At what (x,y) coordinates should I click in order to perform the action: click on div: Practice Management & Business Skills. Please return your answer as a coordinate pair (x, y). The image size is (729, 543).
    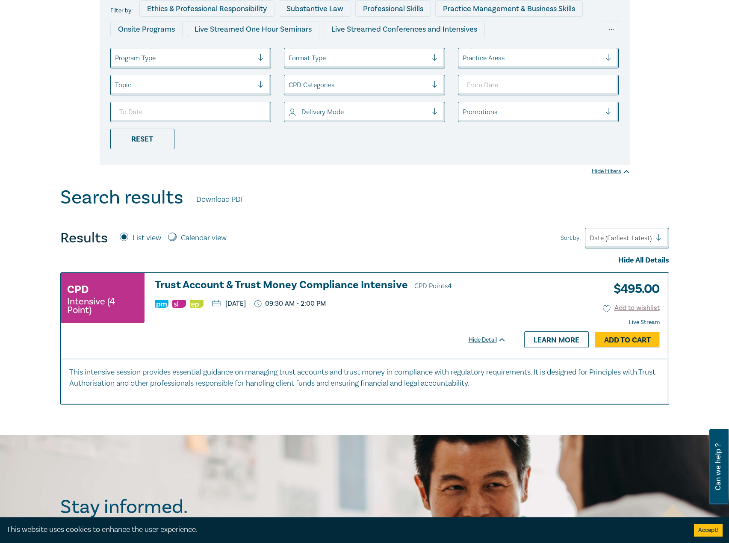
    Looking at the image, I should click on (509, 9).